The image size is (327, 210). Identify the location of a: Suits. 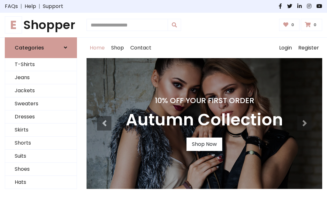
(41, 156).